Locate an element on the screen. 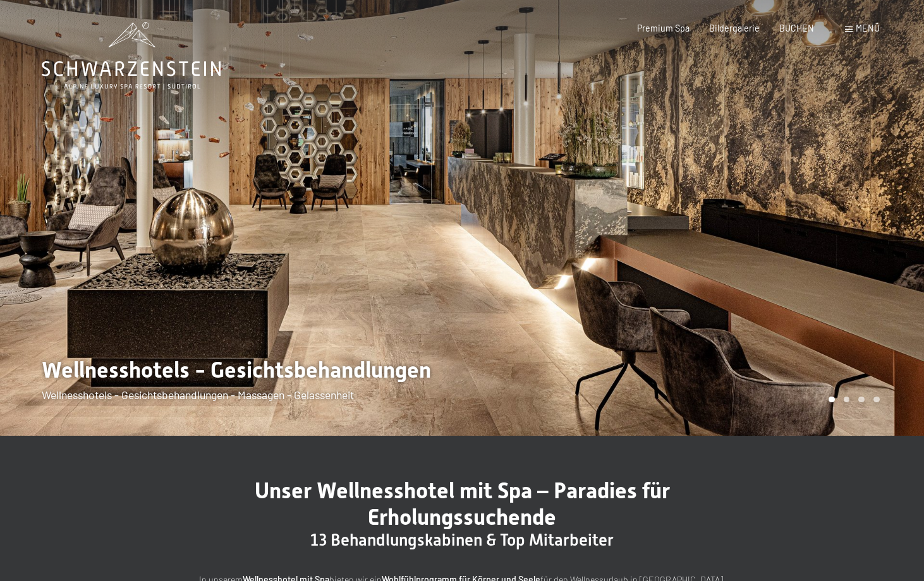  a: Premium Spa is located at coordinates (663, 28).